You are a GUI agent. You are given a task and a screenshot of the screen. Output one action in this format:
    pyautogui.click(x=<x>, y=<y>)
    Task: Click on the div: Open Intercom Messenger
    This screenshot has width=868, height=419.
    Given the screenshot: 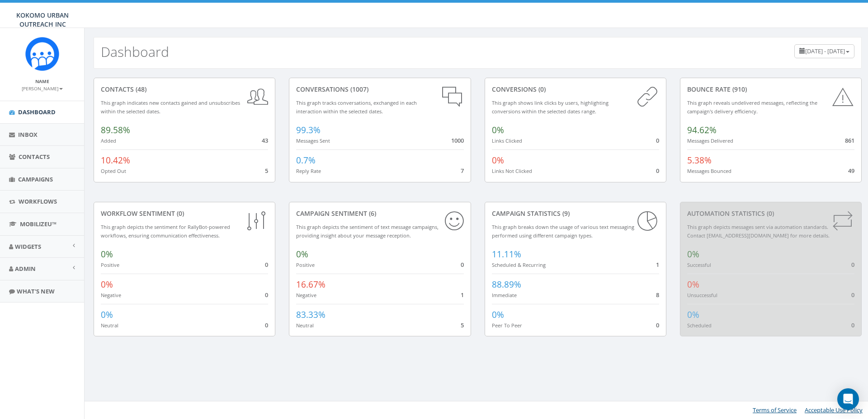 What is the action you would take?
    pyautogui.click(x=848, y=399)
    